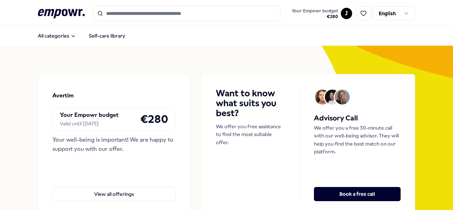  Describe the element at coordinates (114, 194) in the screenshot. I see `button: View all offerings` at that location.